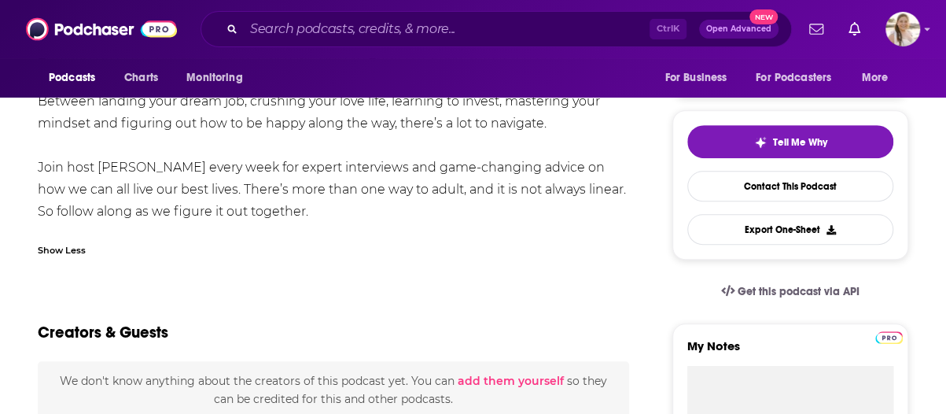  I want to click on a: Pro website, so click(889, 336).